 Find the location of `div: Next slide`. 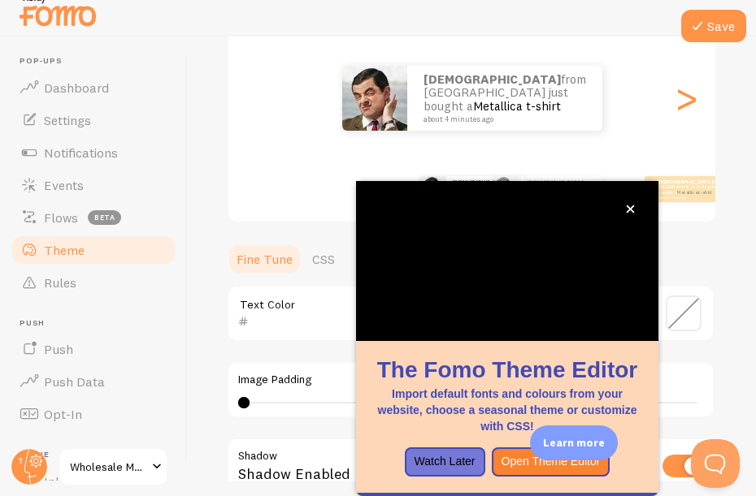

div: Next slide is located at coordinates (686, 98).